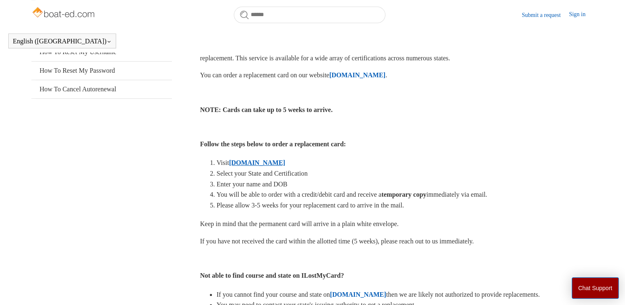 Image resolution: width=625 pixels, height=305 pixels. Describe the element at coordinates (102, 71) in the screenshot. I see `a: How To Reset My Password` at that location.